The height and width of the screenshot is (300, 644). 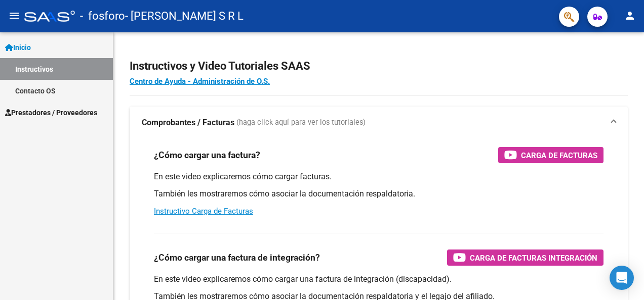 I want to click on p: En este video explicaremos cómo cargar facturas., so click(x=379, y=177).